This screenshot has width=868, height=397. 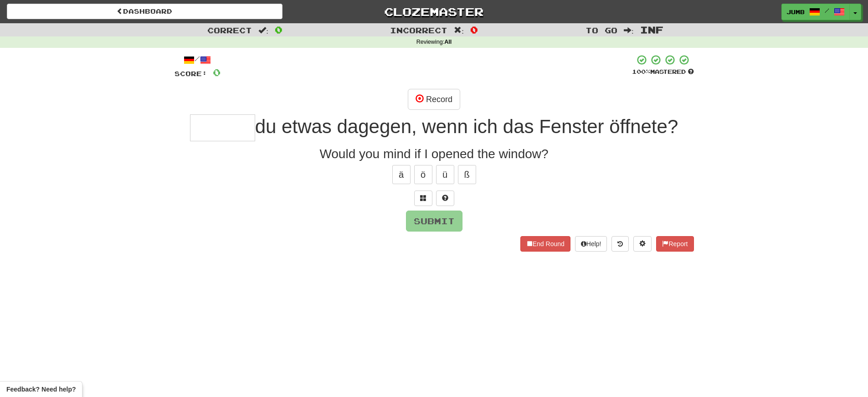 I want to click on span: Incorrect, so click(x=418, y=30).